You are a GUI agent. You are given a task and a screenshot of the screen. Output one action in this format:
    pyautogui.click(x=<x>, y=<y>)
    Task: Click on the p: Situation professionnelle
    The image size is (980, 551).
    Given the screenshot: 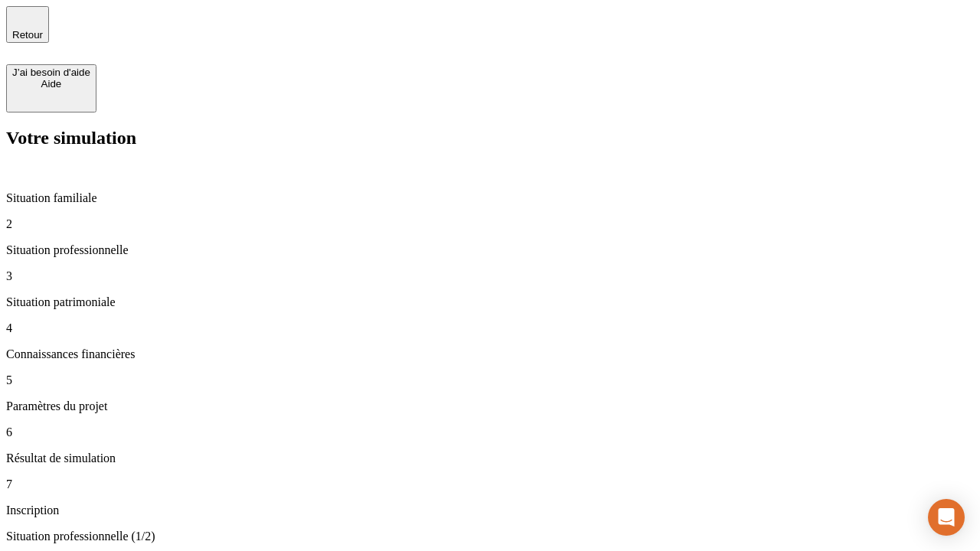 What is the action you would take?
    pyautogui.click(x=490, y=250)
    